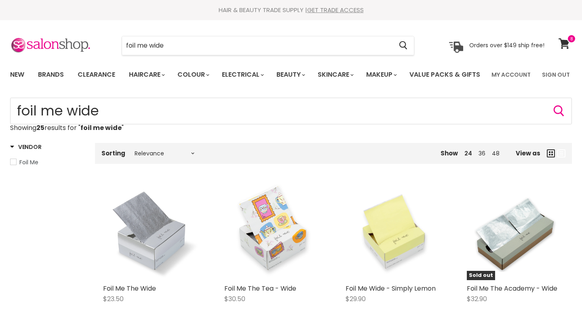  Describe the element at coordinates (515, 232) in the screenshot. I see `img: Foil Me The Academy - Wide` at that location.